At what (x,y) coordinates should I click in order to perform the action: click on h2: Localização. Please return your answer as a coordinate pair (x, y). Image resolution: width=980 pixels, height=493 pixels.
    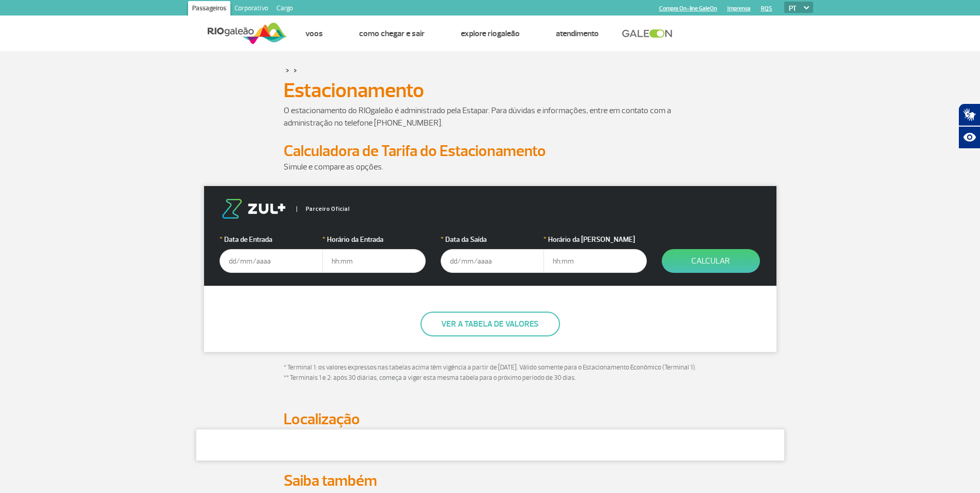
    Looking at the image, I should click on (490, 419).